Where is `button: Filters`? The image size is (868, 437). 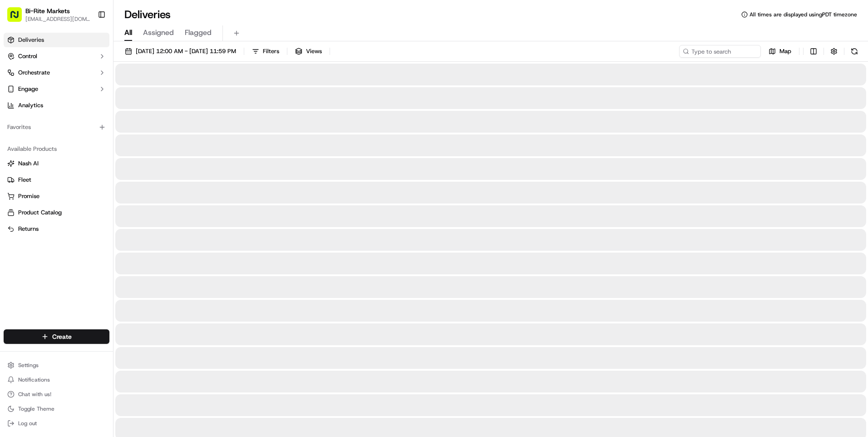 button: Filters is located at coordinates (265, 51).